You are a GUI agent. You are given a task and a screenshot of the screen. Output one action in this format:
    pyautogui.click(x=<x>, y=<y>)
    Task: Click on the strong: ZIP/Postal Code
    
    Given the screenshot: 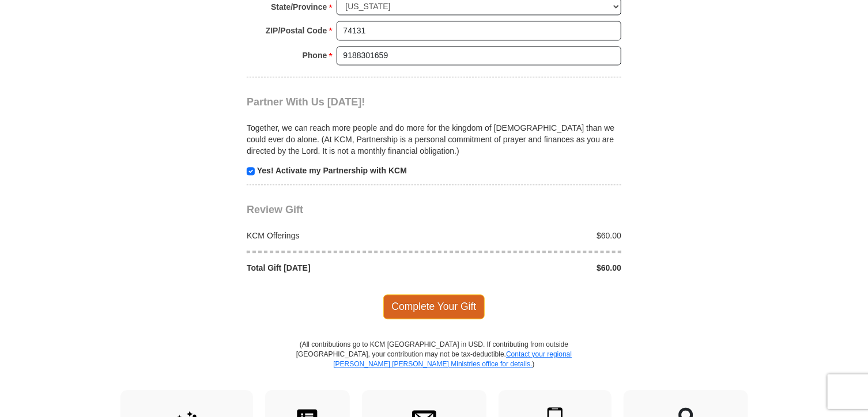 What is the action you would take?
    pyautogui.click(x=296, y=31)
    